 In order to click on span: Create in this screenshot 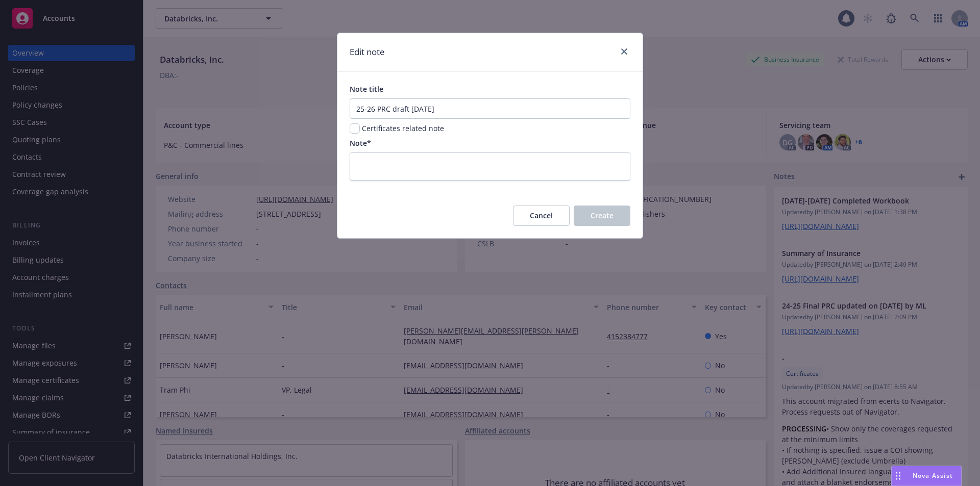, I will do `click(601, 215)`.